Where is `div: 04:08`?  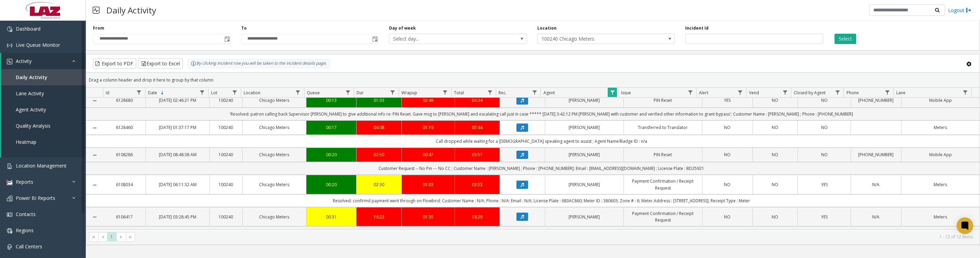 div: 04:08 is located at coordinates (379, 128).